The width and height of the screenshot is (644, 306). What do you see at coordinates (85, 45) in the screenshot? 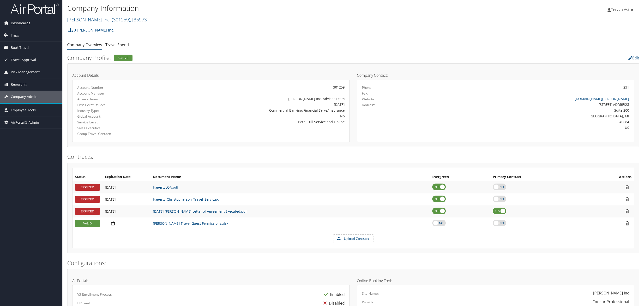
I see `a: Company Overview` at bounding box center [85, 45].